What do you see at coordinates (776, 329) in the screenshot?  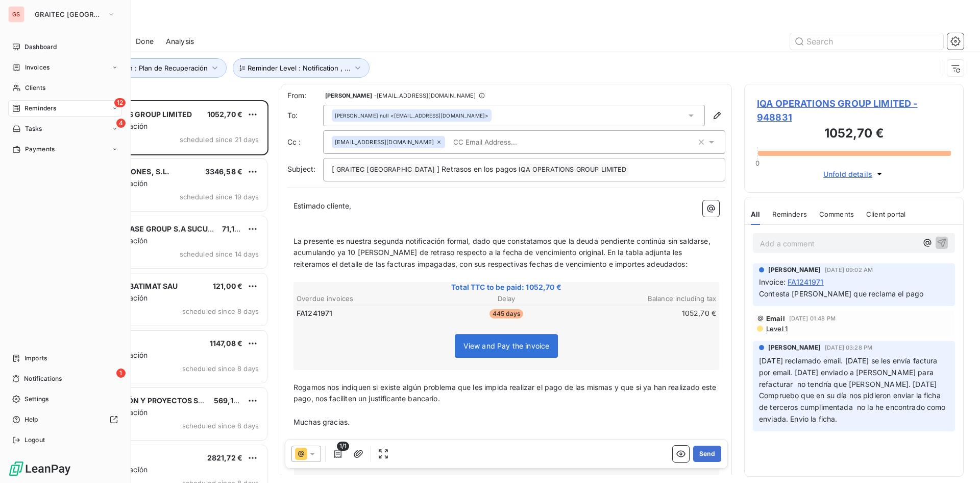 I see `span: Level 1` at bounding box center [776, 329].